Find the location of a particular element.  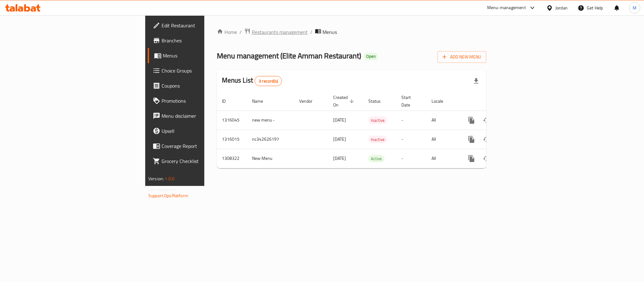

div: Menu-management is located at coordinates (506, 8).